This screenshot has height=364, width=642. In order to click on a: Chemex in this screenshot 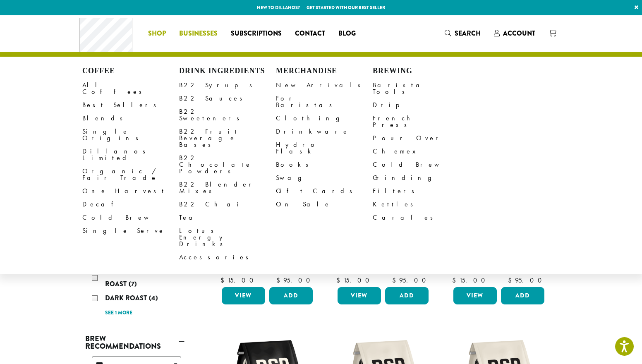, I will do `click(421, 151)`.